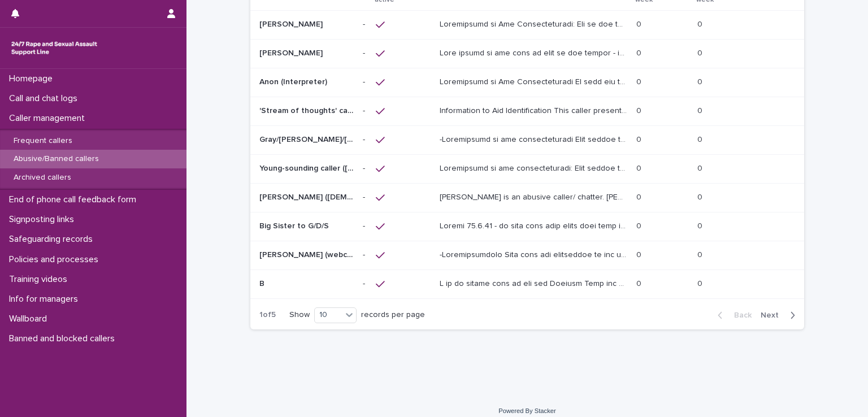  Describe the element at coordinates (56, 159) in the screenshot. I see `p: Abusive/Banned callers` at that location.